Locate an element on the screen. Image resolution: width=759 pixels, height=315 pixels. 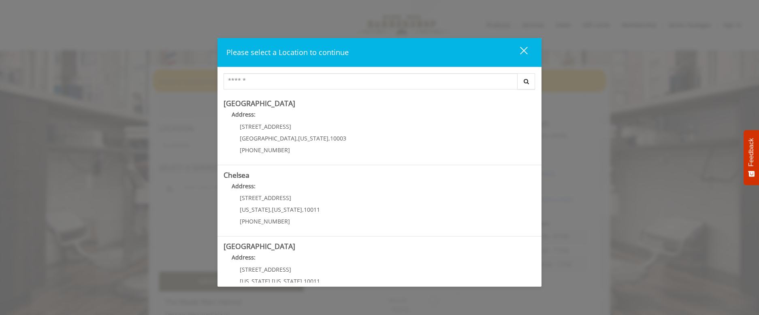
input: Search Center is located at coordinates (371, 81).